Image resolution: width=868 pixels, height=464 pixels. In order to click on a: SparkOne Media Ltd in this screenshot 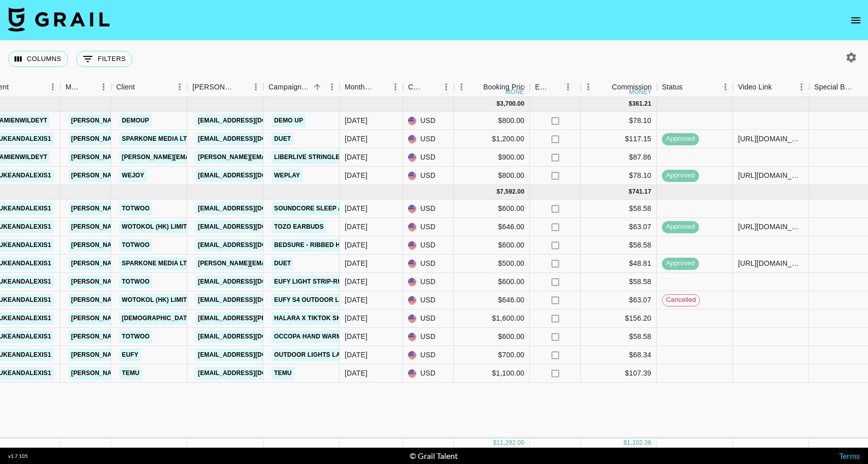, I will do `click(156, 263)`.